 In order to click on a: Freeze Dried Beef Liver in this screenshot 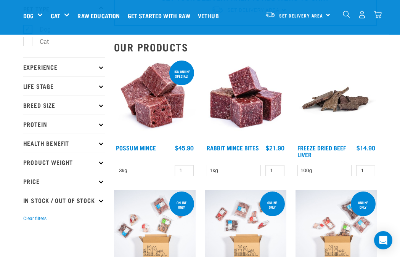, I will do `click(321, 151)`.